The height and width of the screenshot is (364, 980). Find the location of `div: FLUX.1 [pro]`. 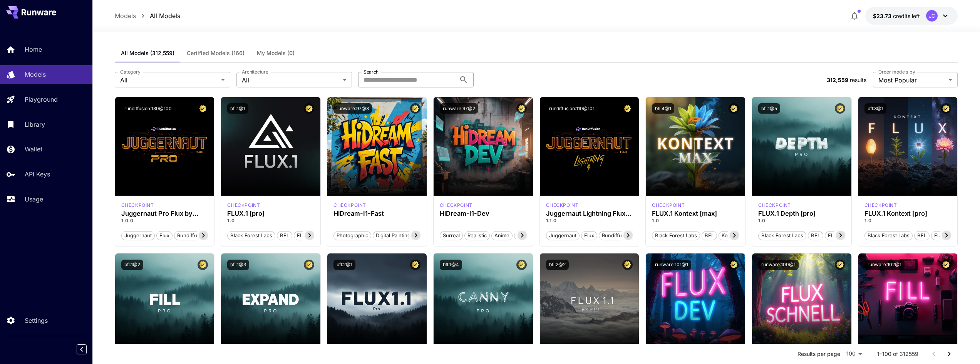

div: FLUX.1 [pro] is located at coordinates (271, 214).